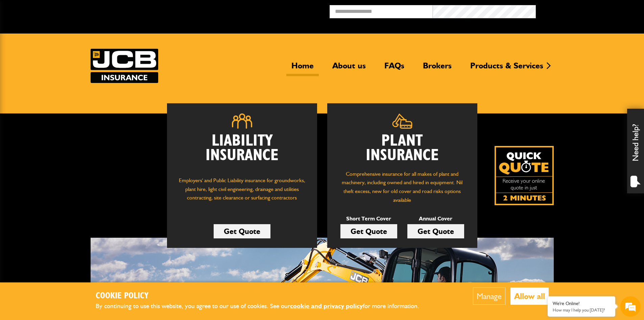  Describe the element at coordinates (582, 303) in the screenshot. I see `div: We're Online!` at that location.